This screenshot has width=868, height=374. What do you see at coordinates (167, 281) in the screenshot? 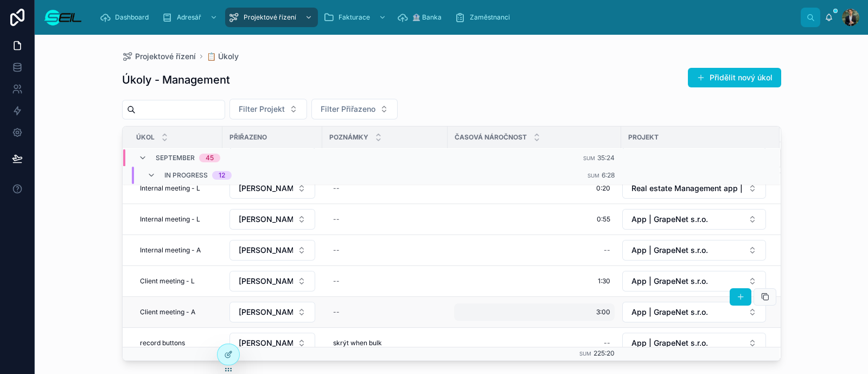
I see `span: Client meeting - L` at bounding box center [167, 281].